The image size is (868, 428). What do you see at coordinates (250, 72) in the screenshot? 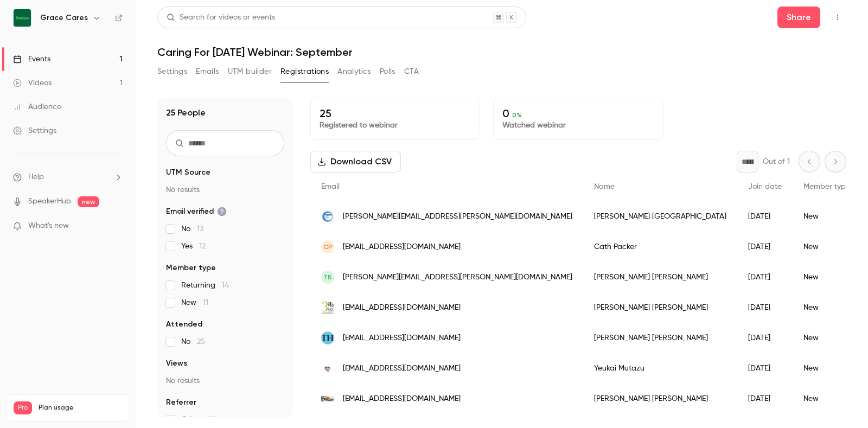
I see `button: UTM builder` at bounding box center [250, 72].